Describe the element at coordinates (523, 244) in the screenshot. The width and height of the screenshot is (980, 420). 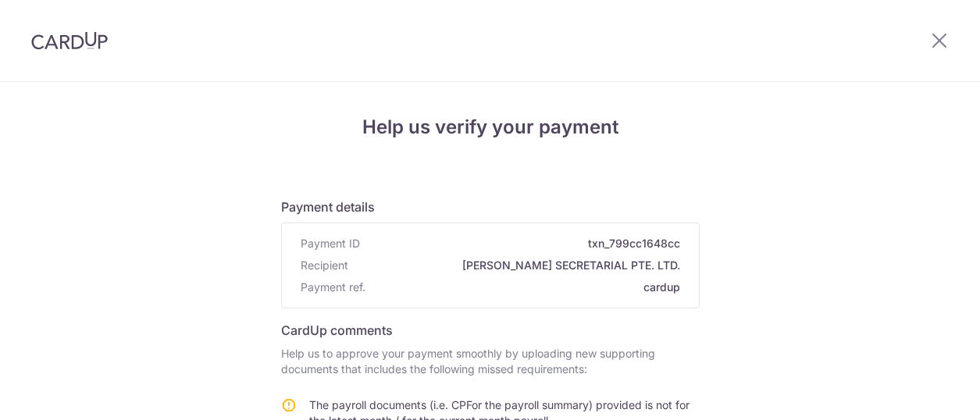
I see `span: txn_799cc1648cc` at that location.